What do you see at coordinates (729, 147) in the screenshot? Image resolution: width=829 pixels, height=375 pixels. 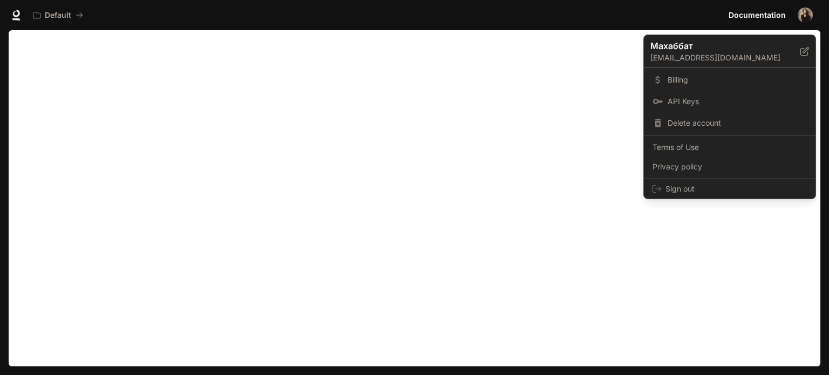 I see `span: Terms of Use` at bounding box center [729, 147].